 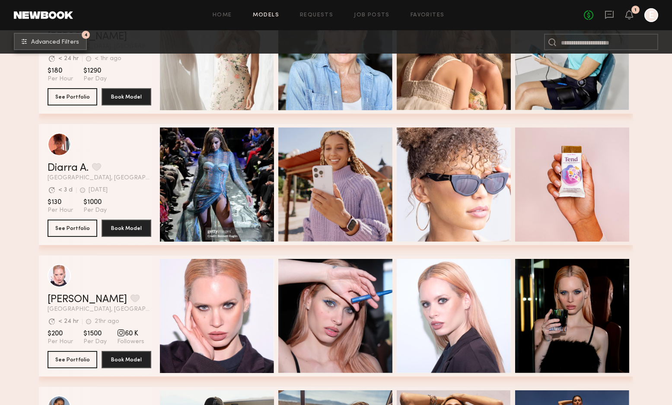 What do you see at coordinates (95, 71) in the screenshot?
I see `span: $1290` at bounding box center [95, 71].